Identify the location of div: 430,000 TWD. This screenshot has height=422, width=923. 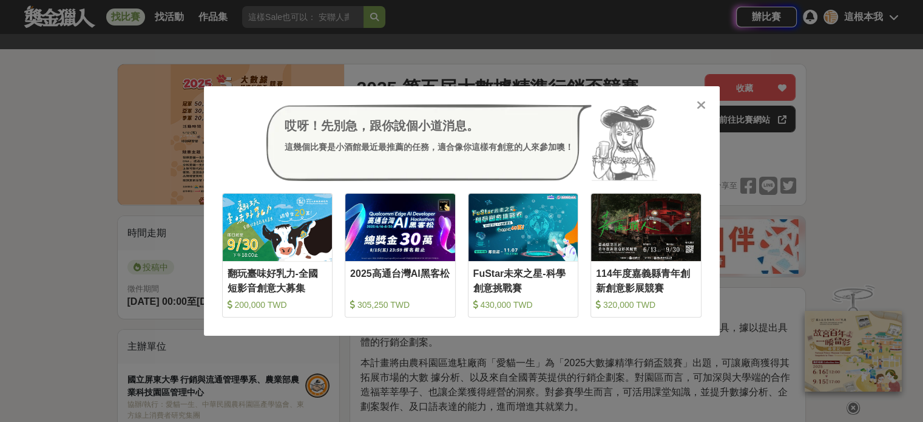
(523, 305).